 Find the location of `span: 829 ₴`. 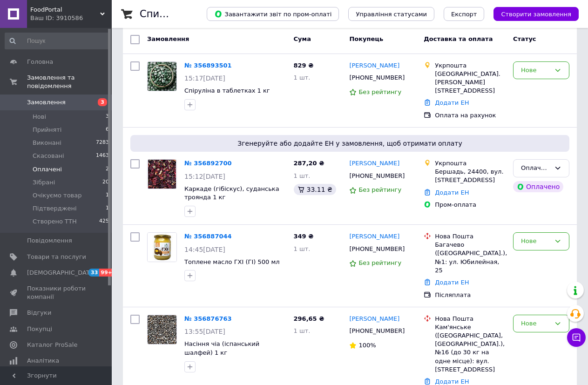

span: 829 ₴ is located at coordinates (303, 65).